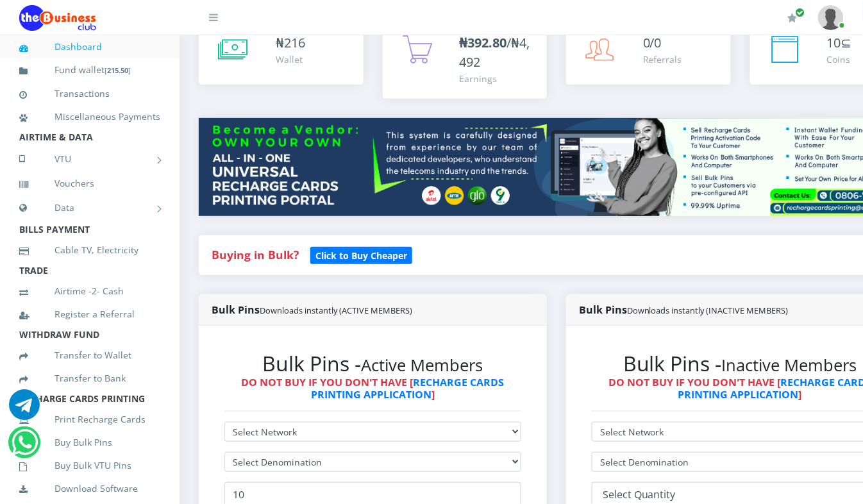 This screenshot has height=504, width=863. What do you see at coordinates (90, 250) in the screenshot?
I see `a: Cable TV, Electricity` at bounding box center [90, 250].